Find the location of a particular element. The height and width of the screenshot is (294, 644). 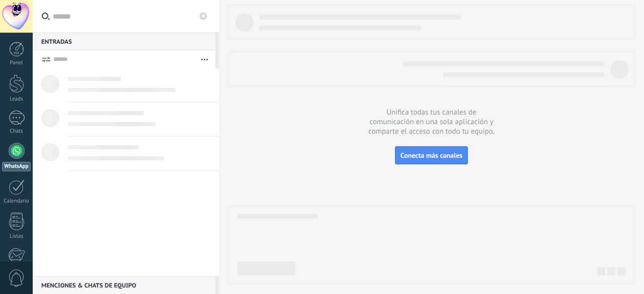

div: Menciones & Chats de equipo is located at coordinates (124, 285).